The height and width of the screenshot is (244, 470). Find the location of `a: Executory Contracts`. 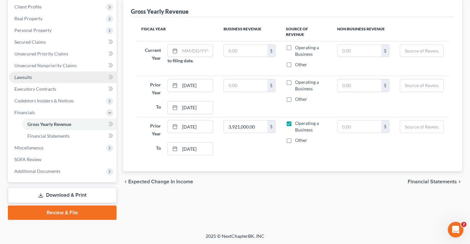

a: Executory Contracts is located at coordinates (63, 89).